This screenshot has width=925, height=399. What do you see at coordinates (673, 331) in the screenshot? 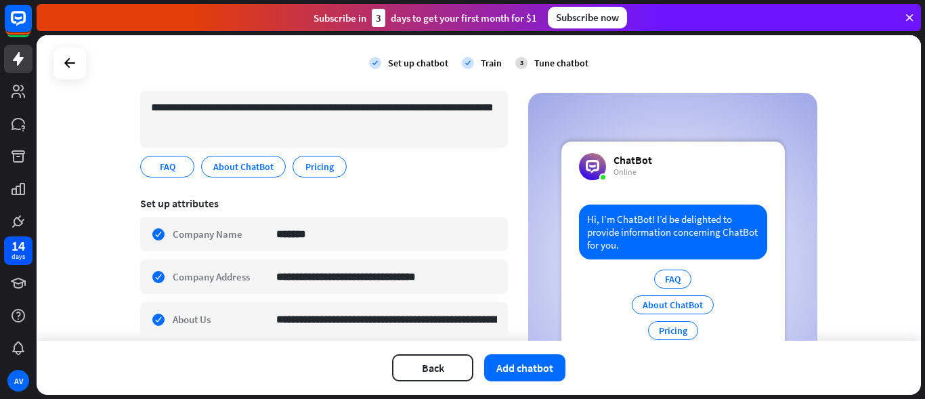
I see `div: Pricing` at bounding box center [673, 331].